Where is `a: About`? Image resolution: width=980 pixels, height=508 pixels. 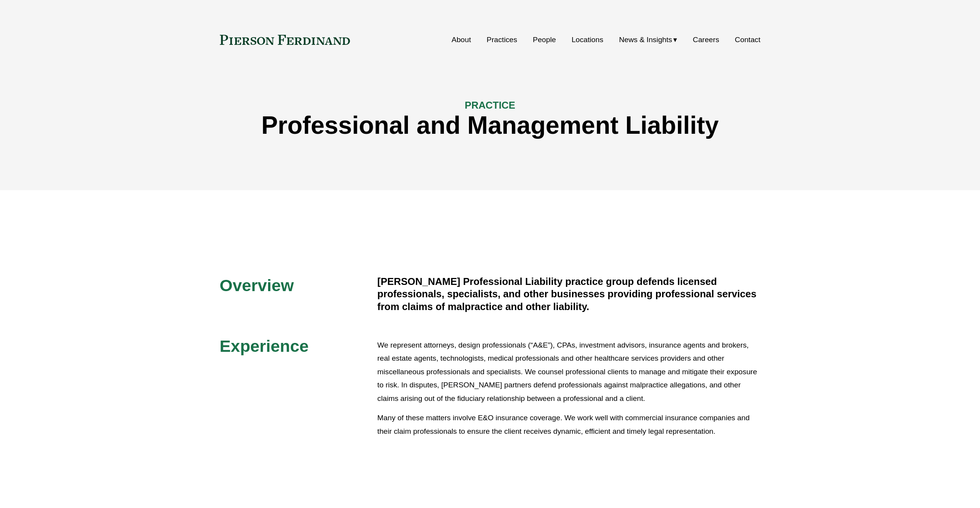 a: About is located at coordinates (461, 40).